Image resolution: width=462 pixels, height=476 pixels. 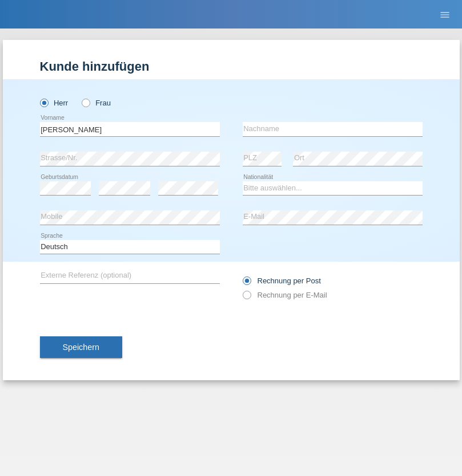 What do you see at coordinates (231, 66) in the screenshot?
I see `h1: Kunde hinzufügen` at bounding box center [231, 66].